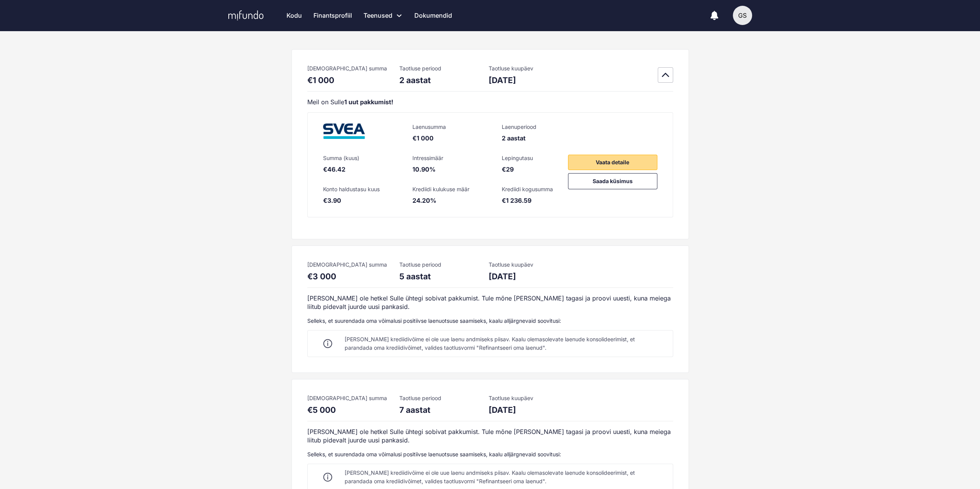 This screenshot has height=489, width=980. What do you see at coordinates (362, 189) in the screenshot?
I see `div: Konto haldustasu kuus` at bounding box center [362, 189].